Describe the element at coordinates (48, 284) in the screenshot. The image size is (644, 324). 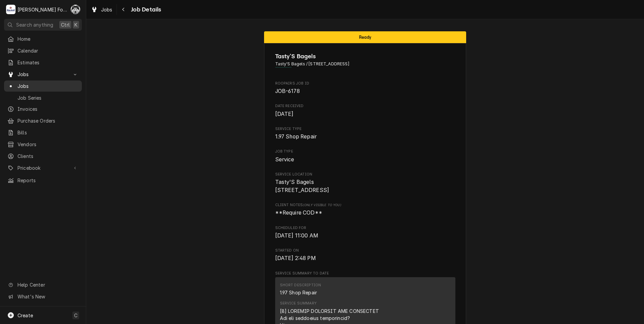
I see `span: Help Center` at that location.